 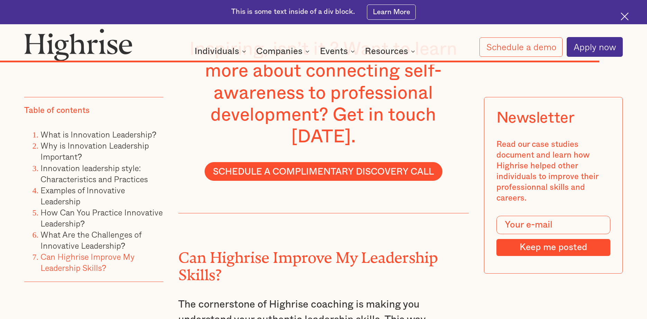 I want to click on a: Can Highrise Improve My Leadership Skills?, so click(x=88, y=262).